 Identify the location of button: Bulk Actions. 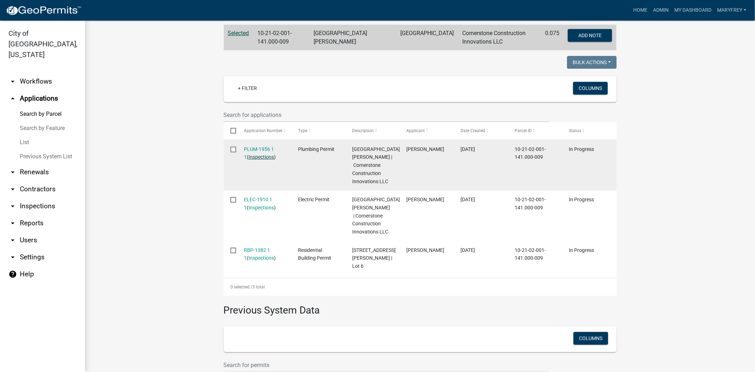
(592, 62).